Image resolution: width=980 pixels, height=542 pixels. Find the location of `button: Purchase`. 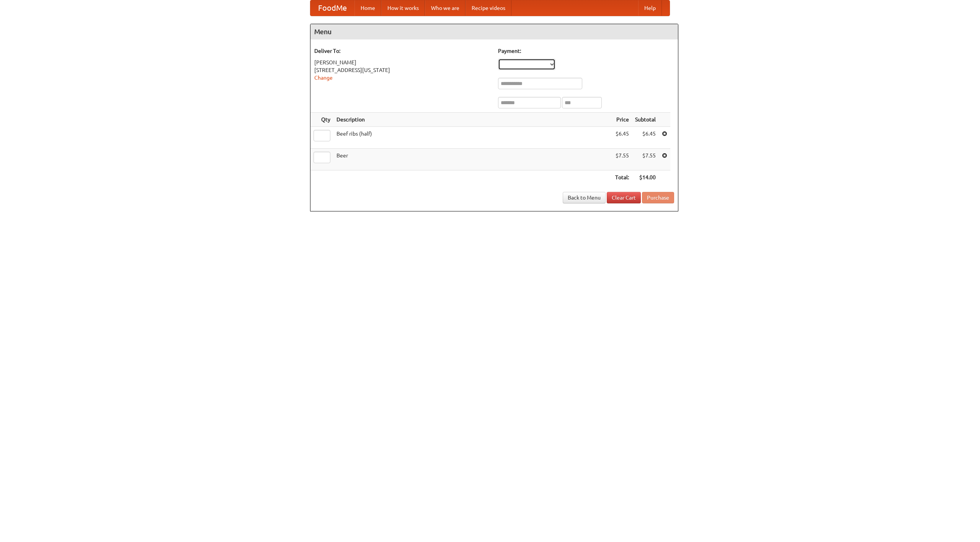

button: Purchase is located at coordinates (658, 197).